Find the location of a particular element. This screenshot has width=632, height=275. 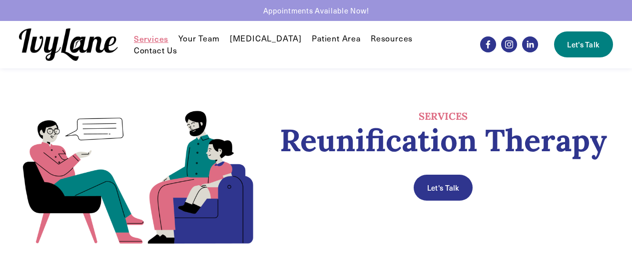

a: Patient Area is located at coordinates (336, 38).